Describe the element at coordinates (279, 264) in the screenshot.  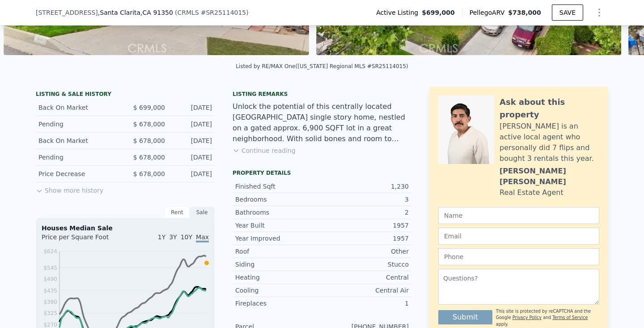
I see `div: Siding` at that location.